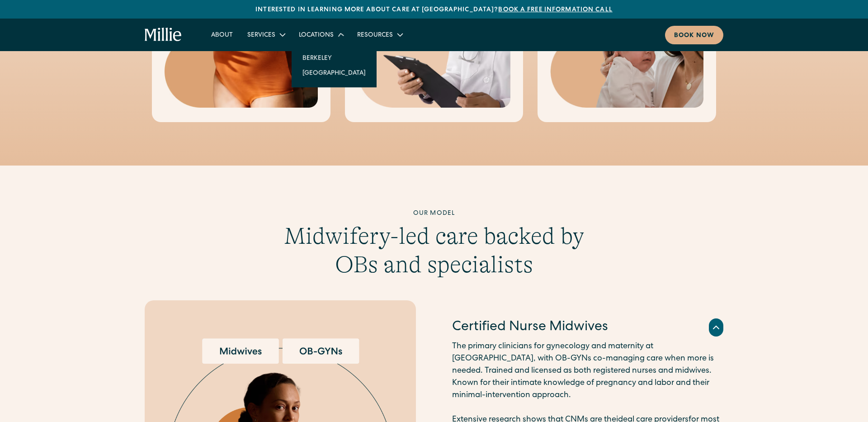 Image resolution: width=868 pixels, height=422 pixels. What do you see at coordinates (626, 63) in the screenshot?
I see `img: Mother gently kissing her newborn's head, capturing a tender moment of love and early bonding in ...` at bounding box center [626, 63].